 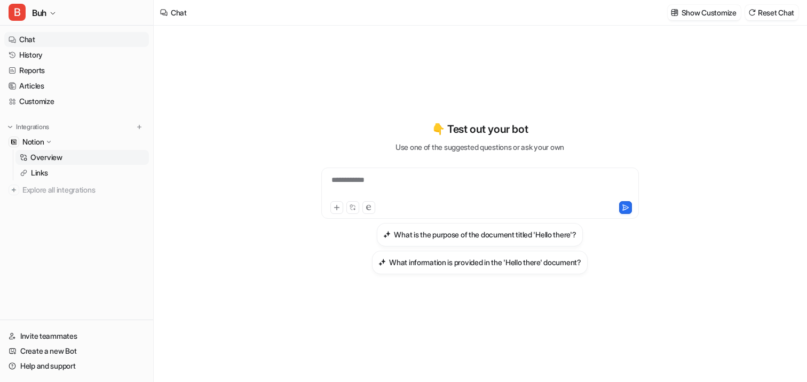 What do you see at coordinates (33, 142) in the screenshot?
I see `p: Notion` at bounding box center [33, 142].